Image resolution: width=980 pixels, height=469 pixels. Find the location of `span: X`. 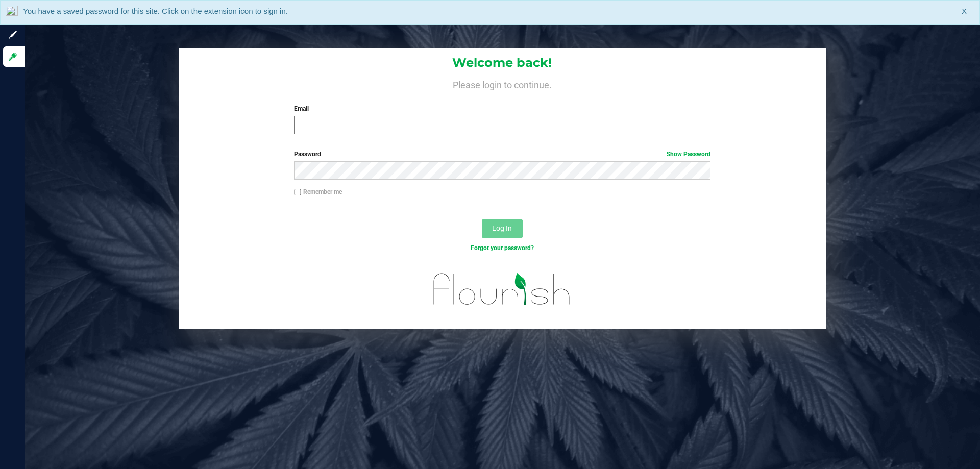

span: X is located at coordinates (964, 11).